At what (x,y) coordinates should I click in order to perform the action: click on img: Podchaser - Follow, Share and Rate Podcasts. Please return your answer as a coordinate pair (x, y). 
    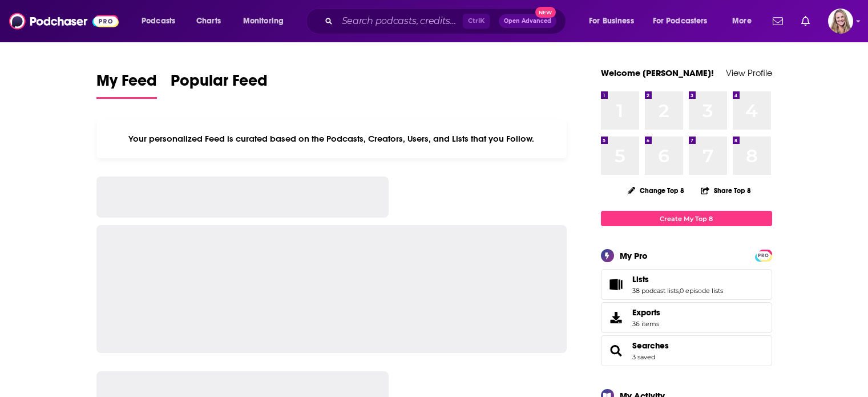
    Looking at the image, I should click on (64, 21).